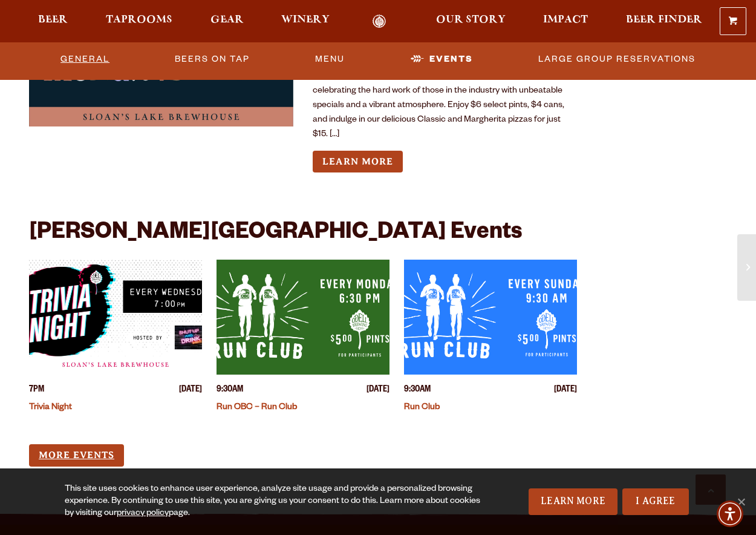 The image size is (756, 535). What do you see at coordinates (357, 161) in the screenshot?
I see `a: Learn more about Industry Monday` at bounding box center [357, 161].